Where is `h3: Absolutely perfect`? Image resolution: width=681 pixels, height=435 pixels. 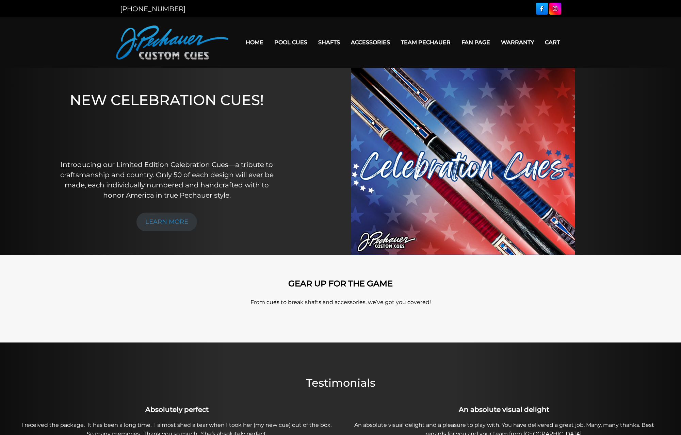 h3: Absolutely perfect is located at coordinates (177, 410).